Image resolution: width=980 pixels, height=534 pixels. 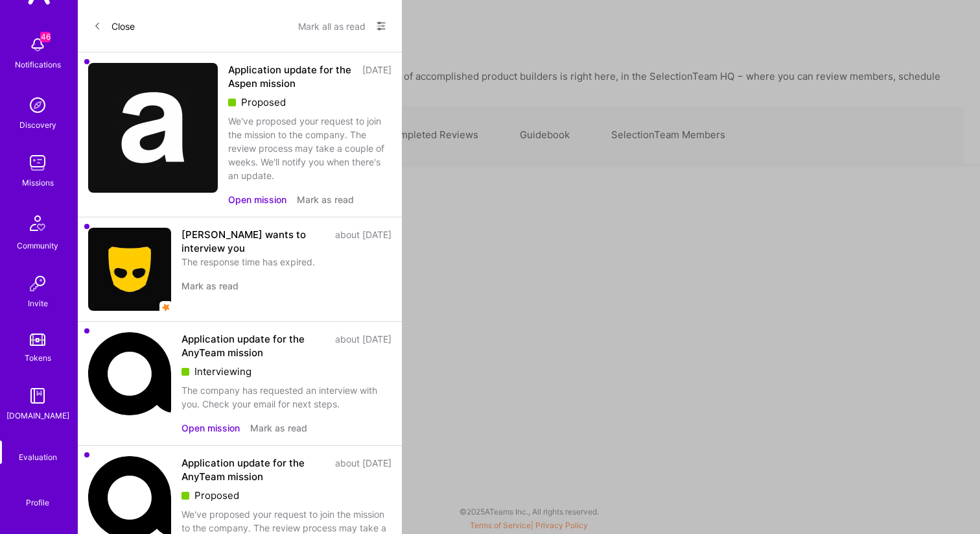 I want to click on img: Invite, so click(x=37, y=283).